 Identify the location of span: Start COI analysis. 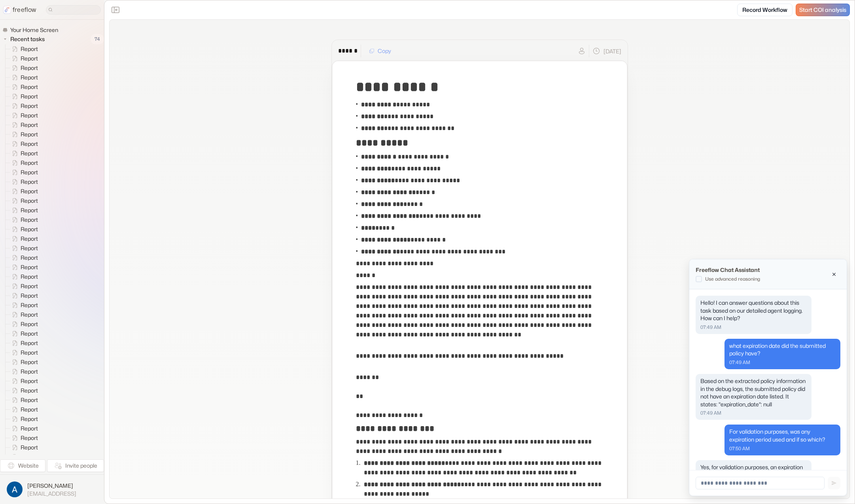
(822, 10).